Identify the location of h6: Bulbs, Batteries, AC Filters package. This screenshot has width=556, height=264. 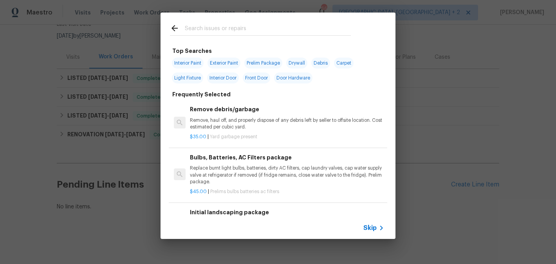
(287, 157).